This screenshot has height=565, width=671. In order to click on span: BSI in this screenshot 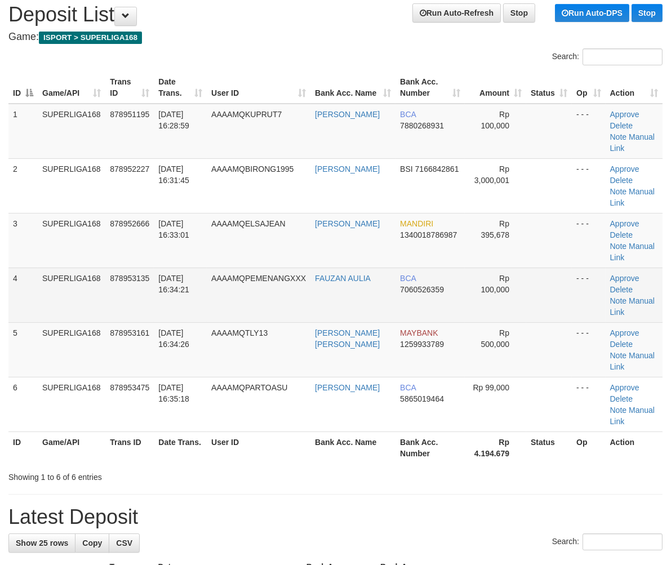, I will do `click(406, 169)`.